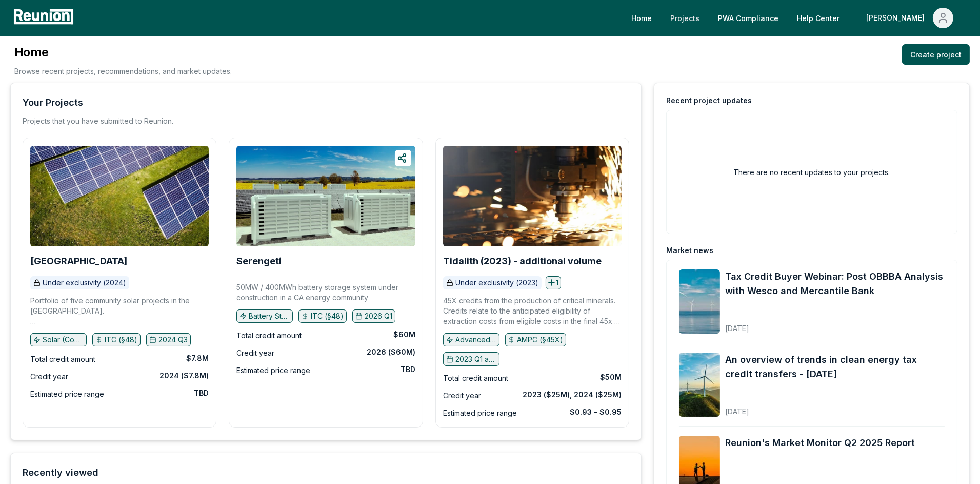  Describe the element at coordinates (796, 18) in the screenshot. I see `nav: Main` at that location.